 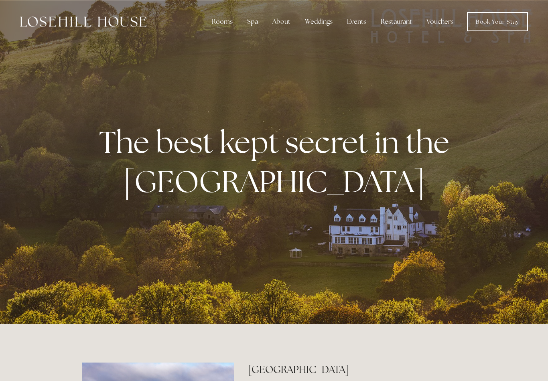 What do you see at coordinates (396, 22) in the screenshot?
I see `div: Restaurant` at bounding box center [396, 22].